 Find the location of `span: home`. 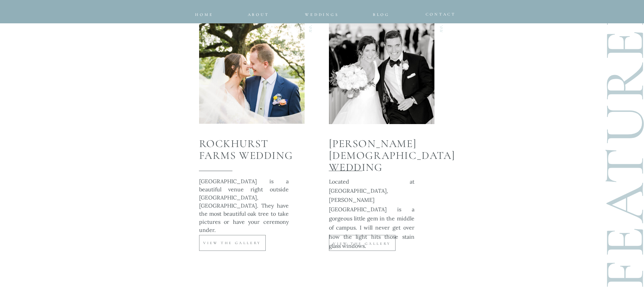

span: home is located at coordinates (204, 15).